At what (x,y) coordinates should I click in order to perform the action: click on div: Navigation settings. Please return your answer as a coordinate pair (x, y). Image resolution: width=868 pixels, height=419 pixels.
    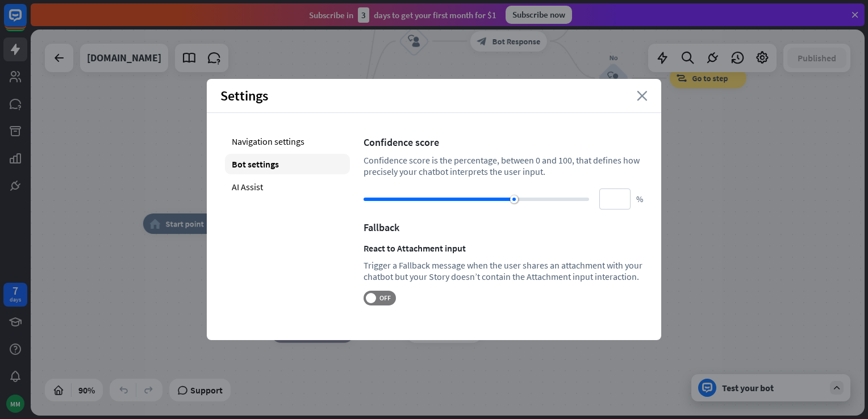
    Looking at the image, I should click on (287, 142).